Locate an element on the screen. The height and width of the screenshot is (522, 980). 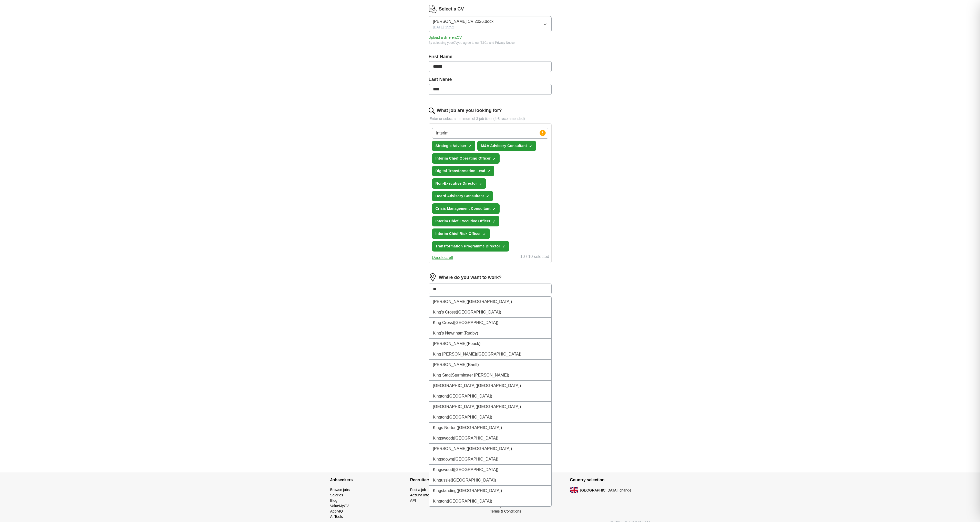
label: Where do you want to work? is located at coordinates (470, 277).